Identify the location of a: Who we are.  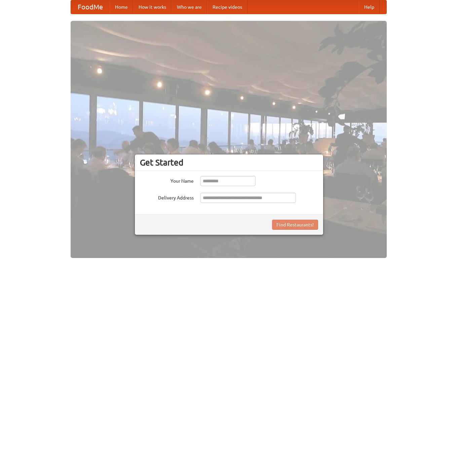
(189, 7).